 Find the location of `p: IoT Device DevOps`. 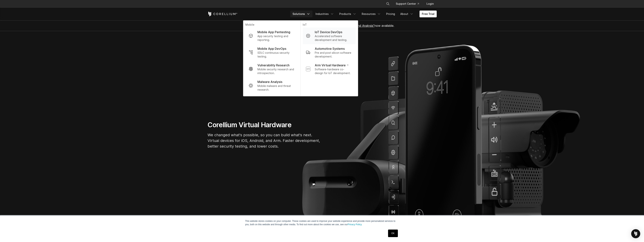

p: IoT Device DevOps is located at coordinates (328, 32).